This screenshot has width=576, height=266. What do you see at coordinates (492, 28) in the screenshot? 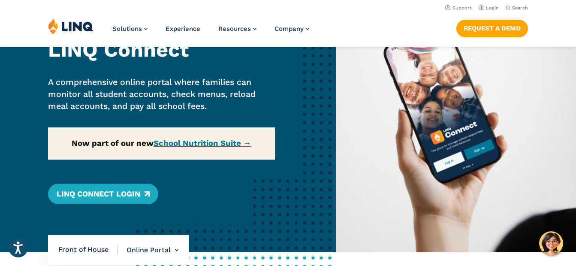
I see `a: Request a Demo` at bounding box center [492, 28].